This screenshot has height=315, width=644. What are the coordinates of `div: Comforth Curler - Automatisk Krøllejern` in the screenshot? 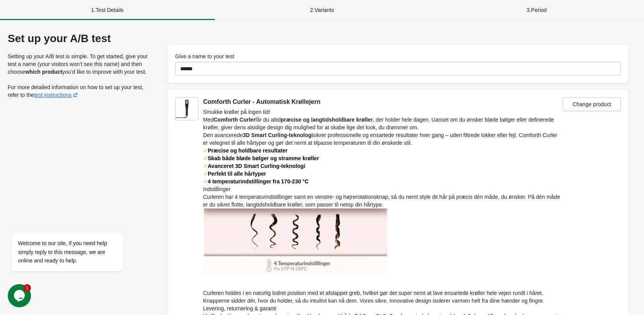 It's located at (382, 102).